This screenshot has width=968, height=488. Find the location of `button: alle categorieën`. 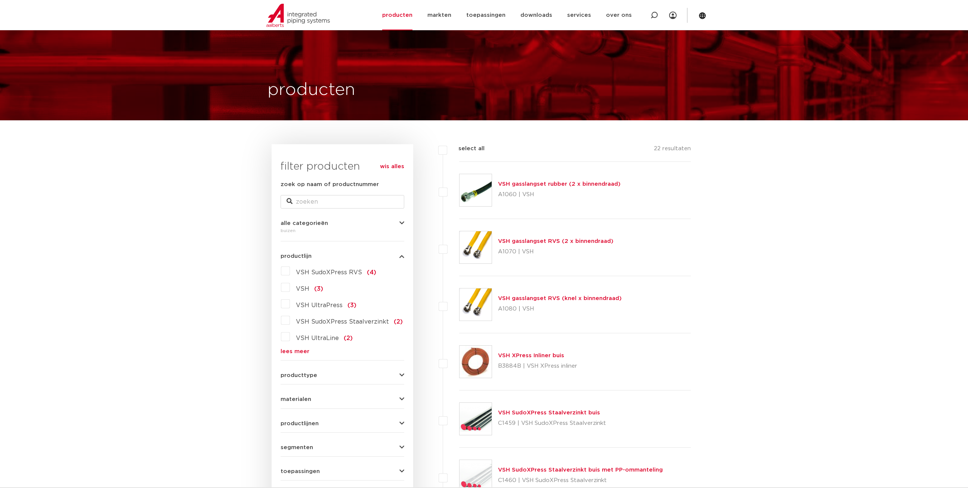

button: alle categorieën is located at coordinates (342, 223).